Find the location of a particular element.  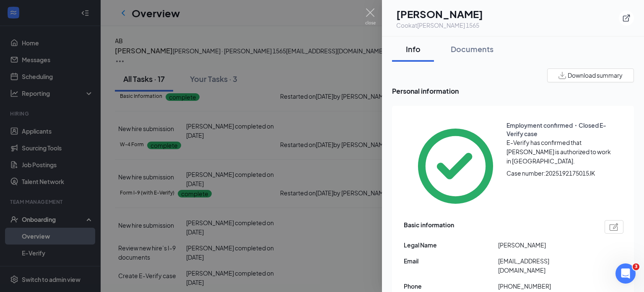

span: Legal Name is located at coordinates (451, 245).